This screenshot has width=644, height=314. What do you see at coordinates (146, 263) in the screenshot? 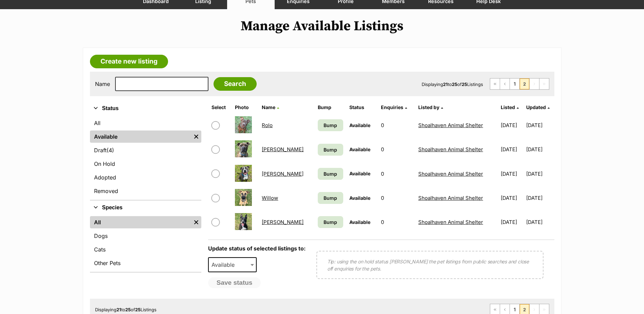
I see `a: Other Pets` at bounding box center [146, 263].